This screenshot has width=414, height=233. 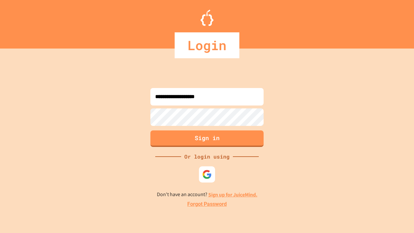 I want to click on img: Logo.svg, so click(x=207, y=18).